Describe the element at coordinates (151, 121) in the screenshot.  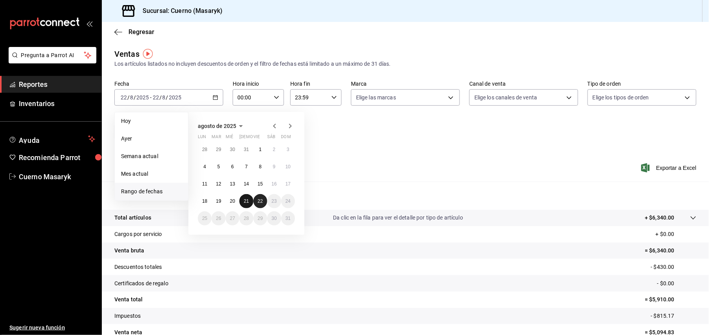
I see `span: Hoy` at that location.